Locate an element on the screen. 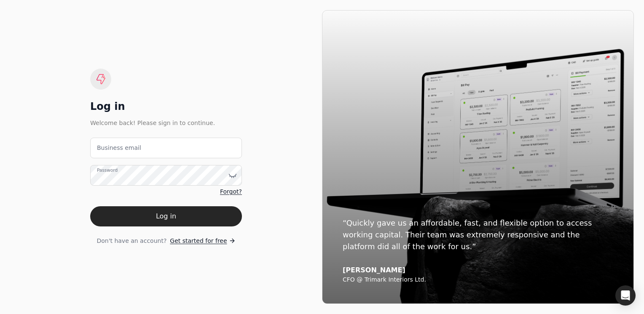 This screenshot has height=314, width=644. button: Log in is located at coordinates (166, 216).